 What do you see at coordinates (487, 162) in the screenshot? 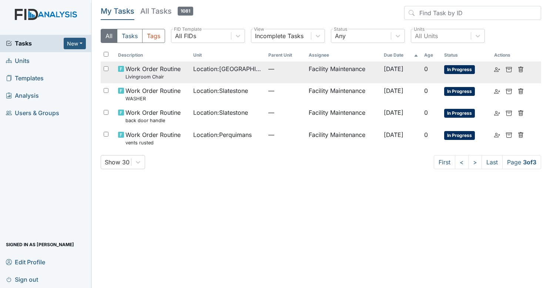
I see `nav: task-pagination` at bounding box center [487, 162].